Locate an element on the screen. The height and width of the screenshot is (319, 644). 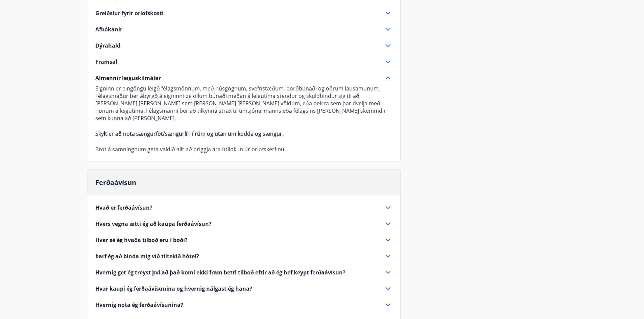
span: Framsal is located at coordinates (106, 62).